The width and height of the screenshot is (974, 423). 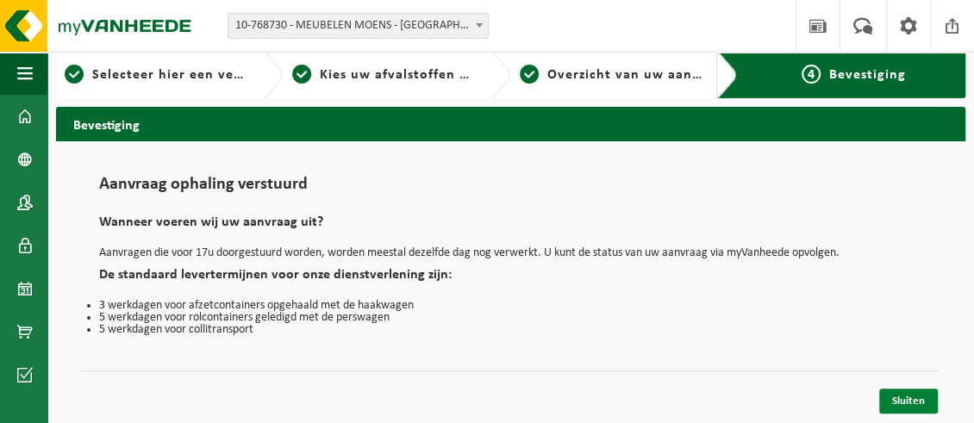 What do you see at coordinates (612, 75) in the screenshot?
I see `a: 3Overzicht van uw aanvraag` at bounding box center [612, 75].